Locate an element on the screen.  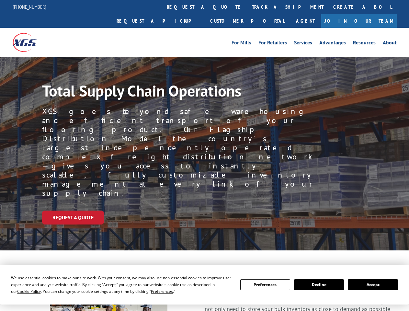
p: XGS goes beyond safe warehousing and efficient transport of your flooring product. Our Flagship D... is located at coordinates (178, 152).